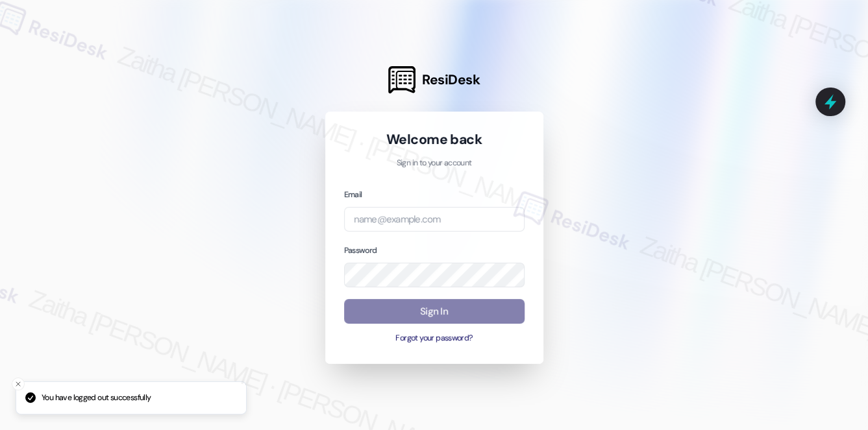  What do you see at coordinates (434, 311) in the screenshot?
I see `button: Sign In` at bounding box center [434, 311].